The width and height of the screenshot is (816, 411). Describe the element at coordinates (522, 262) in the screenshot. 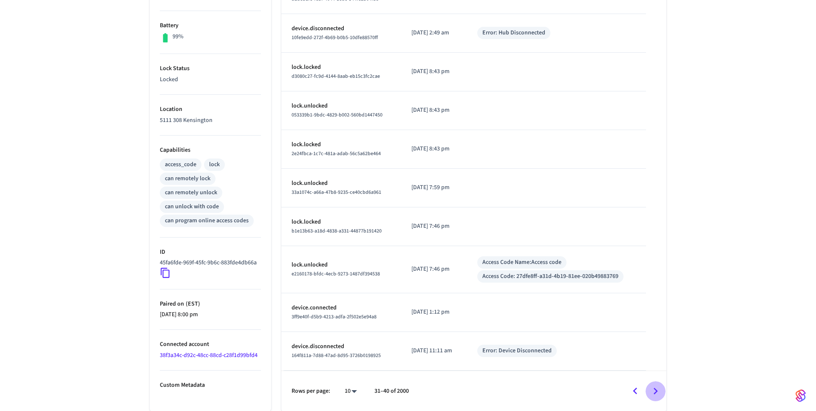

I see `div: Access Code Name: Access code` at that location.